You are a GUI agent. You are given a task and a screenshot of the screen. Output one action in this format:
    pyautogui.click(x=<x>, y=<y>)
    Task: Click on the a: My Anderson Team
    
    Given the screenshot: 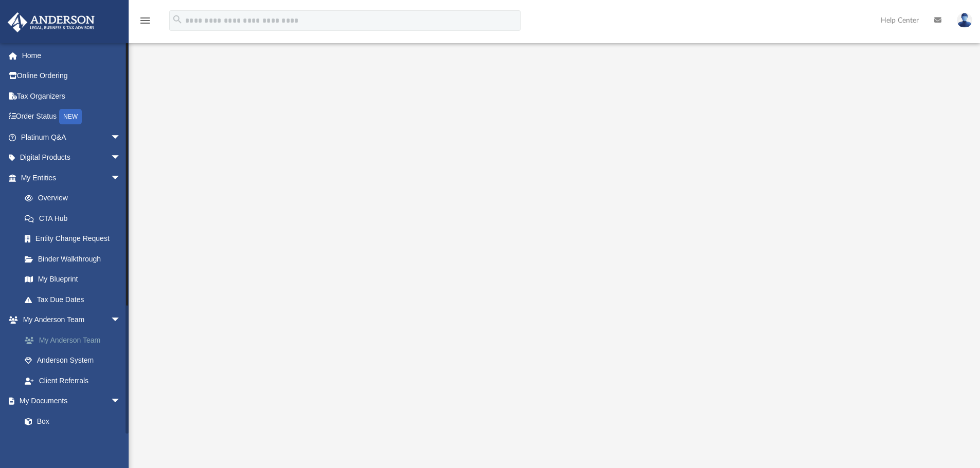 What is the action you would take?
    pyautogui.click(x=75, y=341)
    